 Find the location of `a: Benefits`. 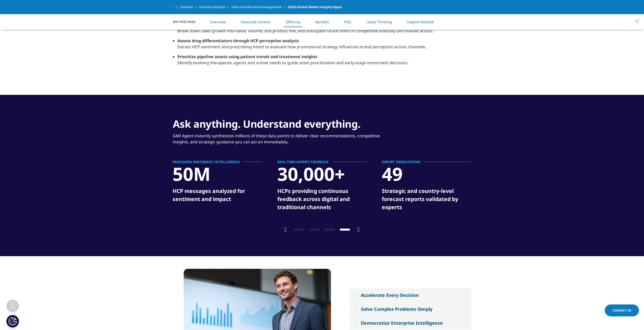

a: Benefits is located at coordinates (322, 22).